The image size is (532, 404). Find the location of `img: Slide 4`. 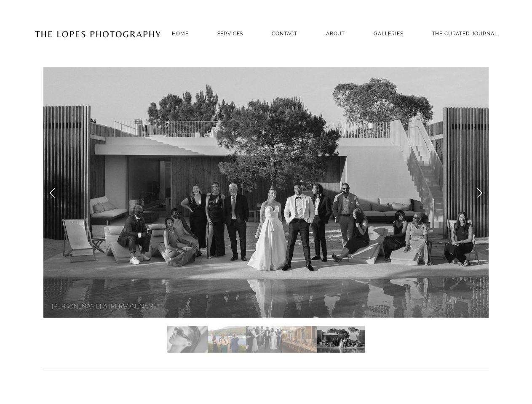

img: Slide 4 is located at coordinates (299, 339).